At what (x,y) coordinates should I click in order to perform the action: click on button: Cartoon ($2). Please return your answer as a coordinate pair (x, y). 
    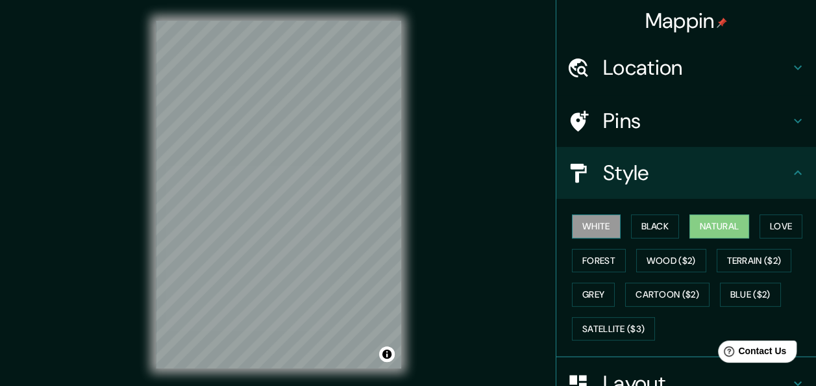
    Looking at the image, I should click on (667, 294).